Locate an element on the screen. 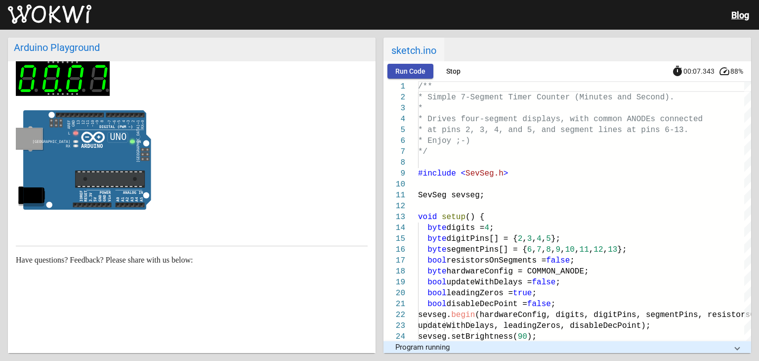  span: 3 is located at coordinates (530, 239).